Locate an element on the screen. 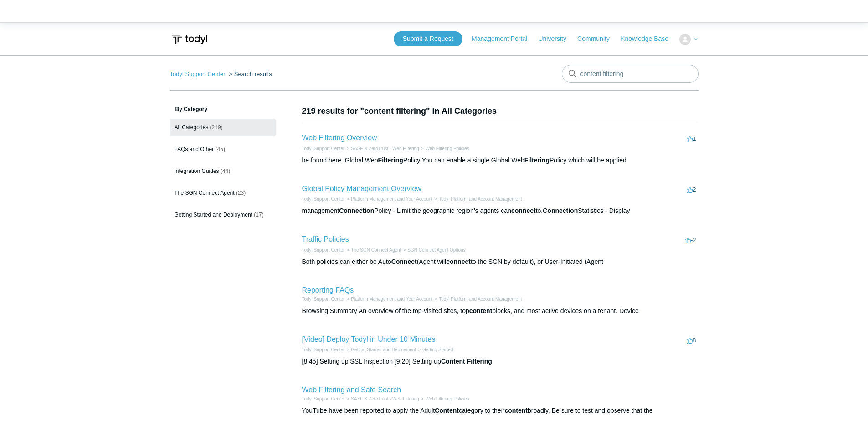  li: SGN Connect Agent Options is located at coordinates (433, 250).